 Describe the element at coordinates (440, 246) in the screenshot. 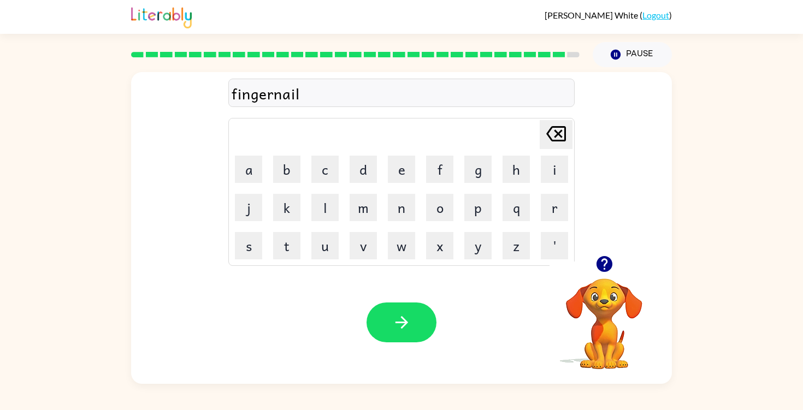

I see `button: x` at that location.